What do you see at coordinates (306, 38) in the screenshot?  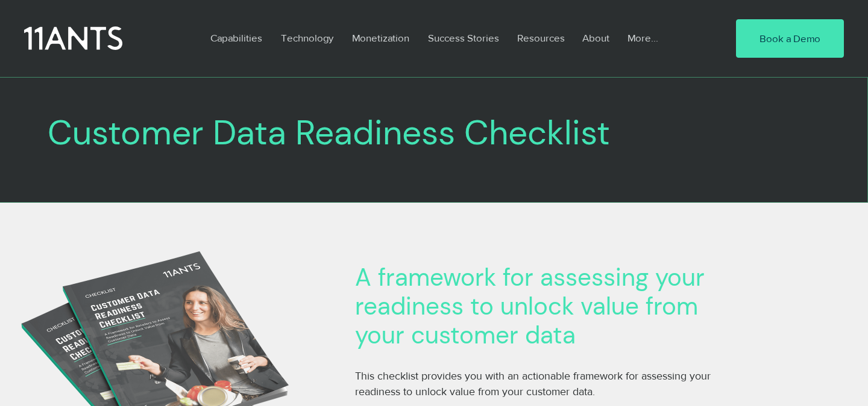 I see `p: Technology` at bounding box center [306, 38].